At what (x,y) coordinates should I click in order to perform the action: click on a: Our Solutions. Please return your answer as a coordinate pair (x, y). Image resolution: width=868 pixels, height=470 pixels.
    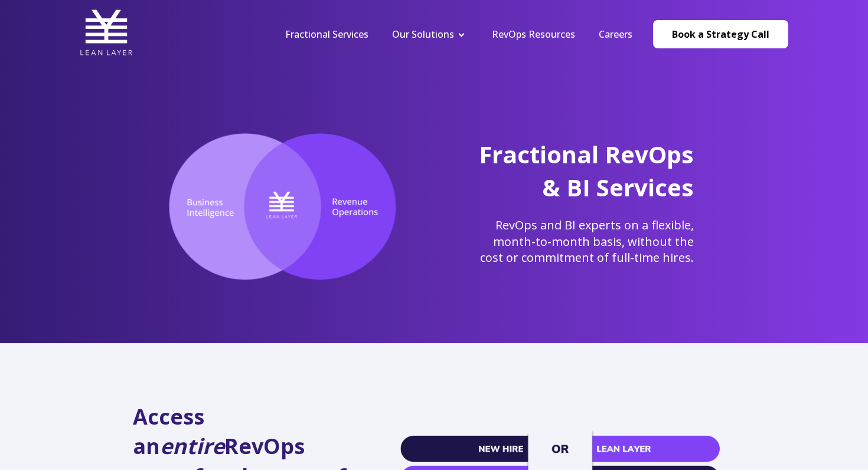
    Looking at the image, I should click on (423, 34).